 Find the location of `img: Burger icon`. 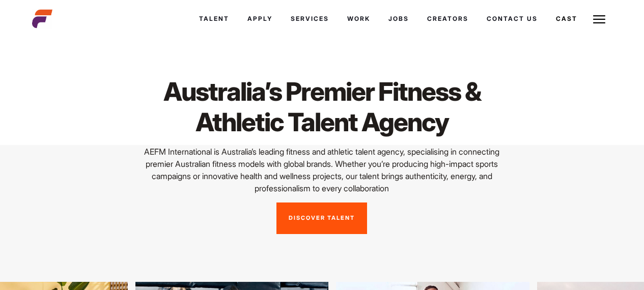

img: Burger icon is located at coordinates (599, 19).